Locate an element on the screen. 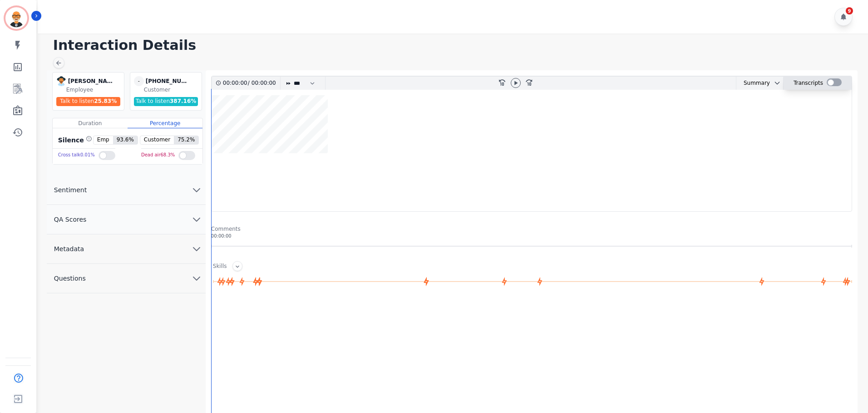 Image resolution: width=868 pixels, height=413 pixels. button: Sentiment chevron down is located at coordinates (126, 190).